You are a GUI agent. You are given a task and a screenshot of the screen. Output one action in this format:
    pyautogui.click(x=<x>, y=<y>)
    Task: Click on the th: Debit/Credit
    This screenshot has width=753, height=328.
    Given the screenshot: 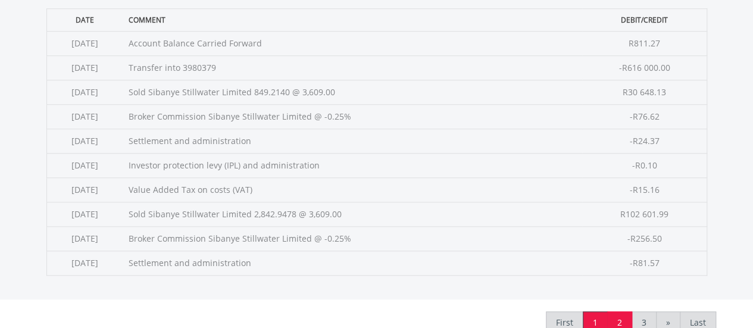 What is the action you would take?
    pyautogui.click(x=644, y=20)
    